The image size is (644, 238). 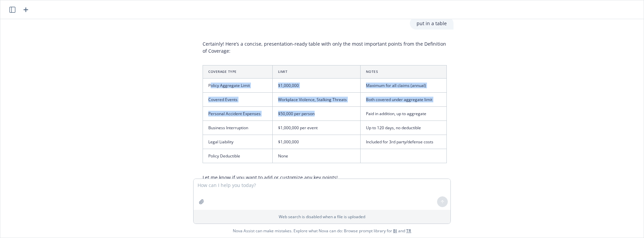 I want to click on td: Personal Accident Expenses, so click(x=238, y=113).